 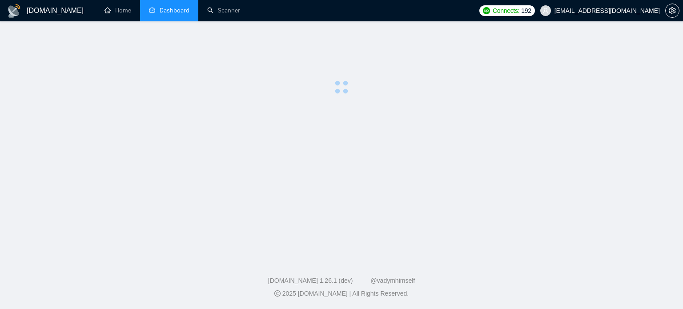 What do you see at coordinates (393, 281) in the screenshot?
I see `a: @vadymhimself` at bounding box center [393, 281].